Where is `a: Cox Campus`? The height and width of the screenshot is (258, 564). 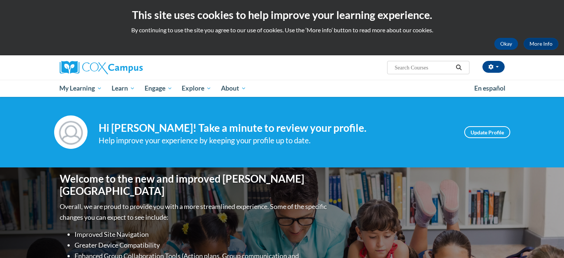 a: Cox Campus is located at coordinates (130, 67).